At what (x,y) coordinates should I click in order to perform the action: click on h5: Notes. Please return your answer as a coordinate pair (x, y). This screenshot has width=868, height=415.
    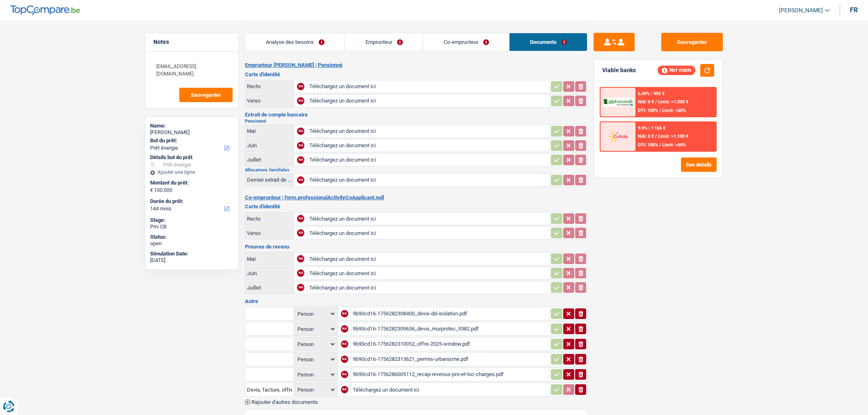
    Looking at the image, I should click on (192, 42).